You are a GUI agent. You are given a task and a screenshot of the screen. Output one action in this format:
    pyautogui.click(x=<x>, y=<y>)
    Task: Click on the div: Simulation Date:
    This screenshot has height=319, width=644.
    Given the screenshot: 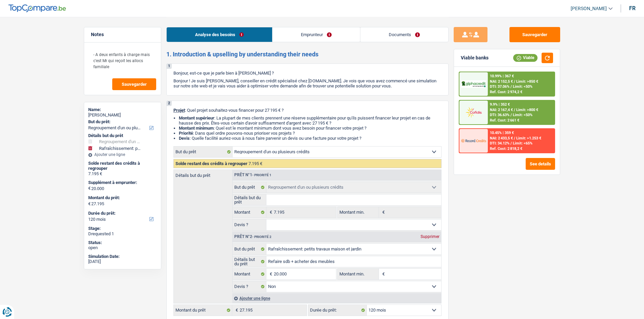 What is the action you would take?
    pyautogui.click(x=122, y=257)
    